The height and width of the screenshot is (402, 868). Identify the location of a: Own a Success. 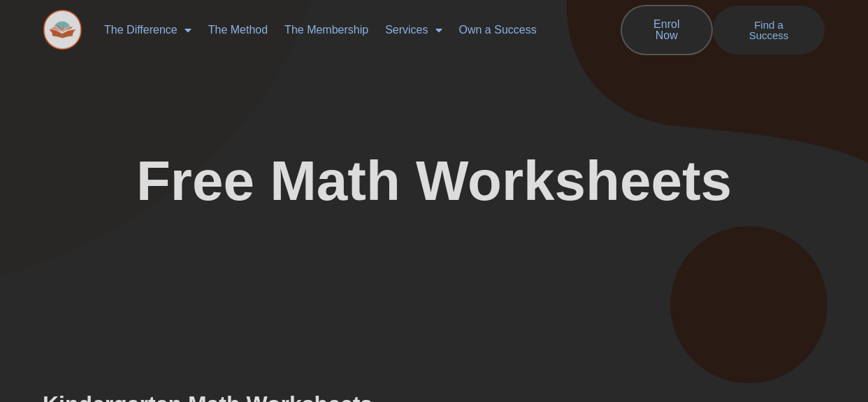
(498, 30).